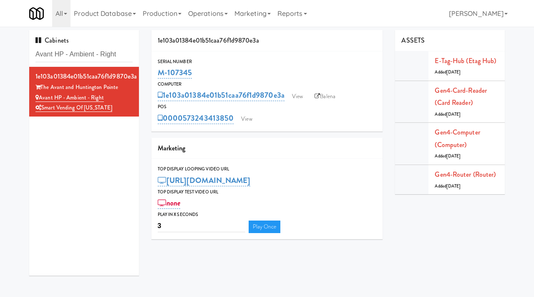 This screenshot has height=297, width=534. Describe the element at coordinates (267, 107) in the screenshot. I see `div: POS` at that location.